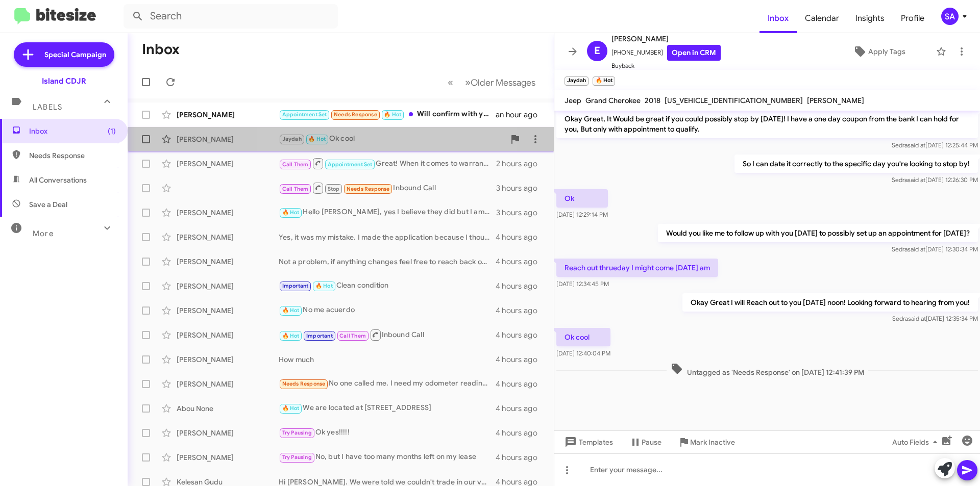 This screenshot has height=486, width=980. I want to click on span: Labels, so click(48, 107).